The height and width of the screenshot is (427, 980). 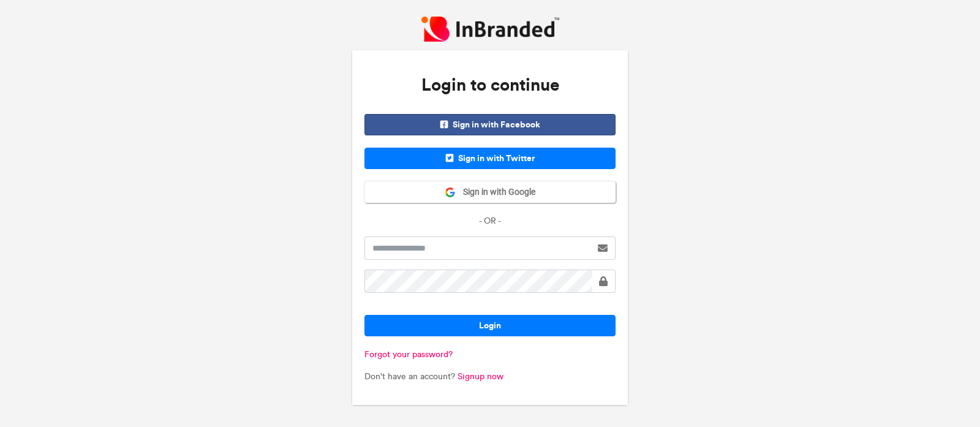 What do you see at coordinates (490, 125) in the screenshot?
I see `span: Sign in with Facebook` at bounding box center [490, 125].